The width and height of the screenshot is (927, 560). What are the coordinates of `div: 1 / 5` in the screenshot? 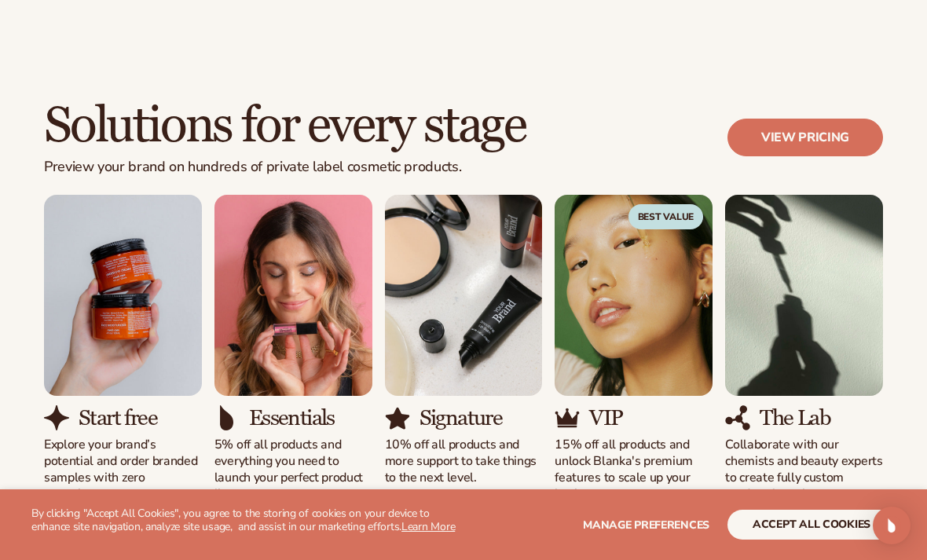 It's located at (123, 349).